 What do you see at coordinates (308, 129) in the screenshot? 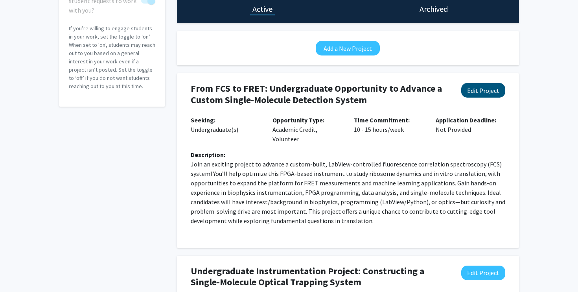
I see `p: Academic Credit, Volunteer` at bounding box center [308, 129].